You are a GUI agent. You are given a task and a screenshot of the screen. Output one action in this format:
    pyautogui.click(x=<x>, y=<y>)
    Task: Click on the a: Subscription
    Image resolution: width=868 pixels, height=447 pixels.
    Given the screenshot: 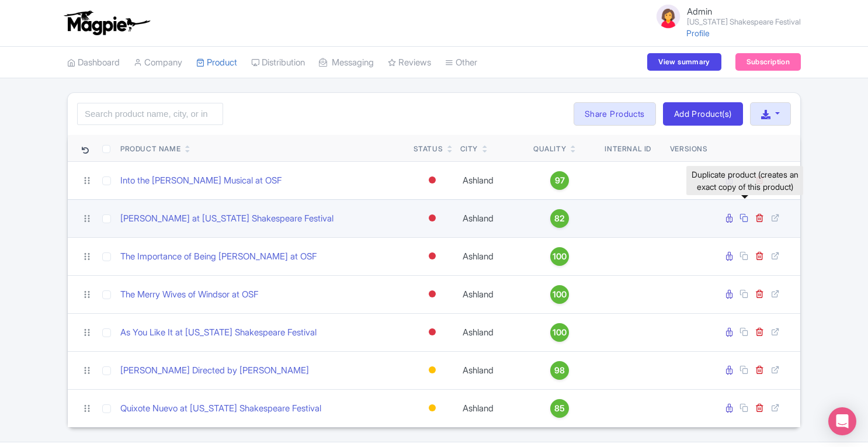 What is the action you would take?
    pyautogui.click(x=768, y=62)
    